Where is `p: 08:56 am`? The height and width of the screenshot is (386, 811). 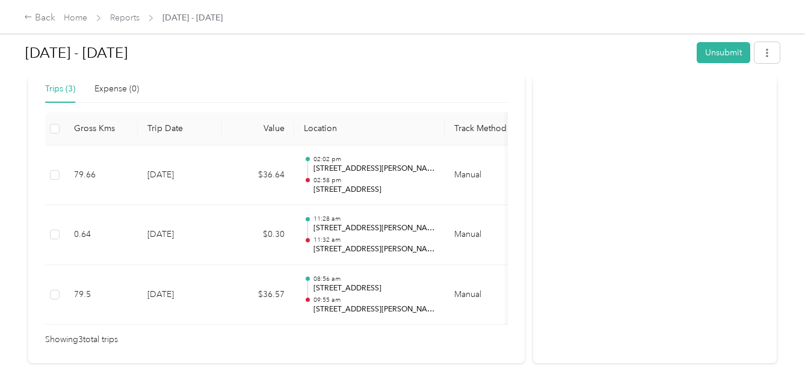
p: 08:56 am is located at coordinates (374, 279).